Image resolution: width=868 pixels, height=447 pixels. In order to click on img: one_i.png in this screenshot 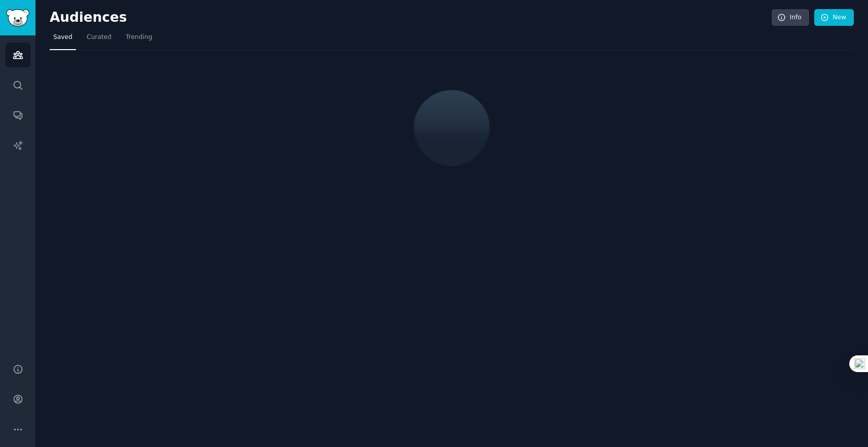, I will do `click(860, 363)`.